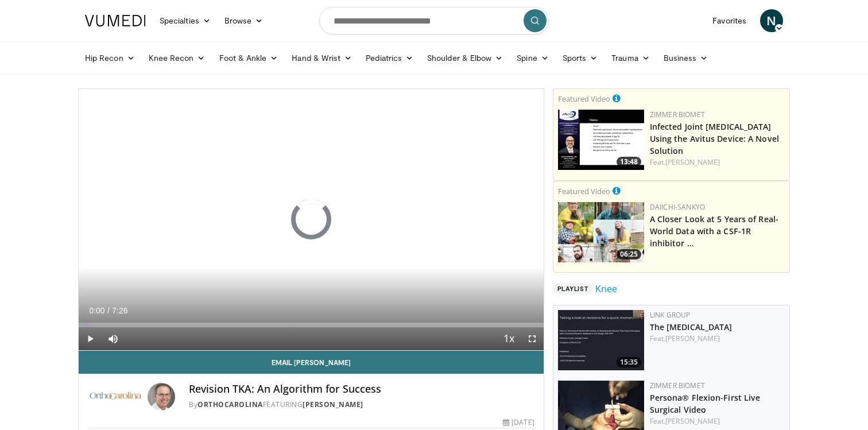 The width and height of the screenshot is (868, 430). Describe the element at coordinates (312, 325) in the screenshot. I see `div: Progress Bar` at that location.